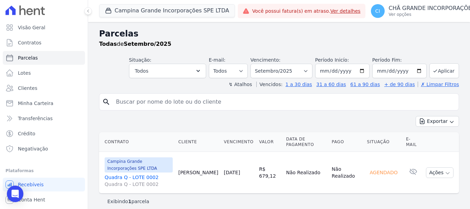 This screenshot has height=209, width=470. What do you see at coordinates (108, 44) in the screenshot?
I see `strong: Todas` at bounding box center [108, 44].